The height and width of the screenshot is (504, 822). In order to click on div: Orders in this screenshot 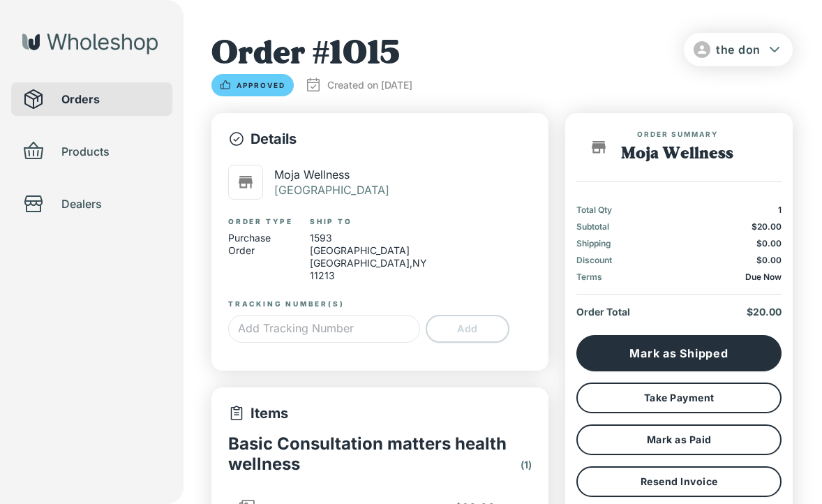, I will do `click(92, 99)`.